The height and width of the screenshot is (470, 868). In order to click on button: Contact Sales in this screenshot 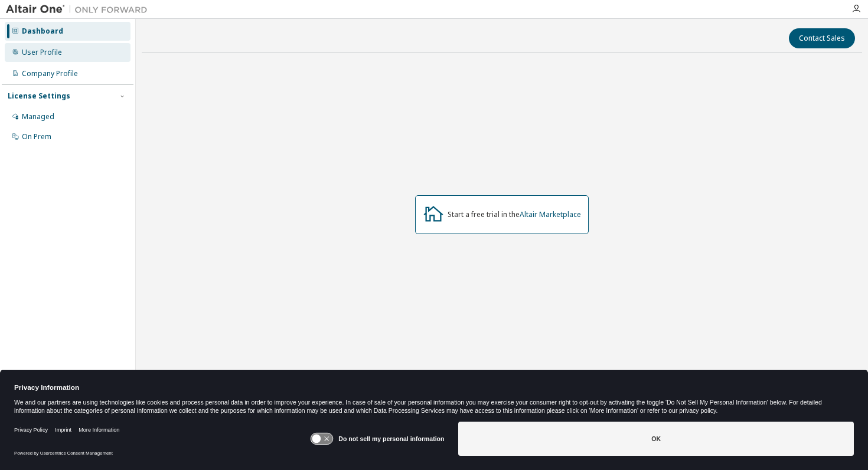, I will do `click(822, 39)`.